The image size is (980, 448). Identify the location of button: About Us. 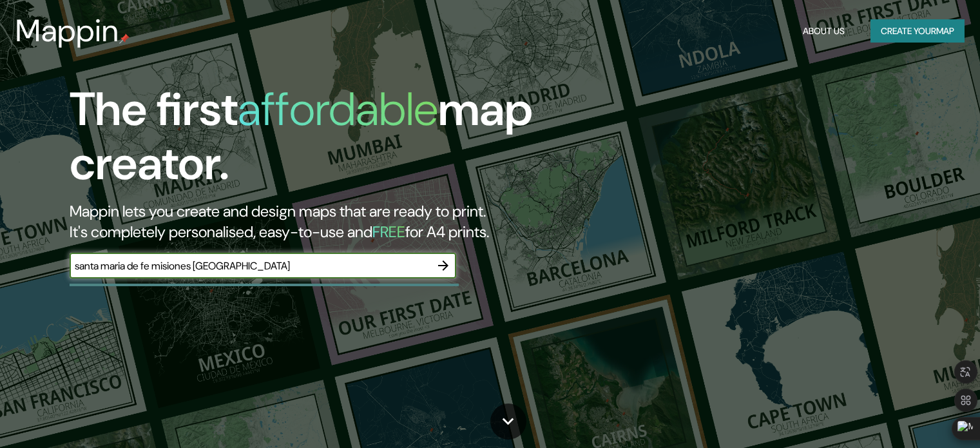
(824, 31).